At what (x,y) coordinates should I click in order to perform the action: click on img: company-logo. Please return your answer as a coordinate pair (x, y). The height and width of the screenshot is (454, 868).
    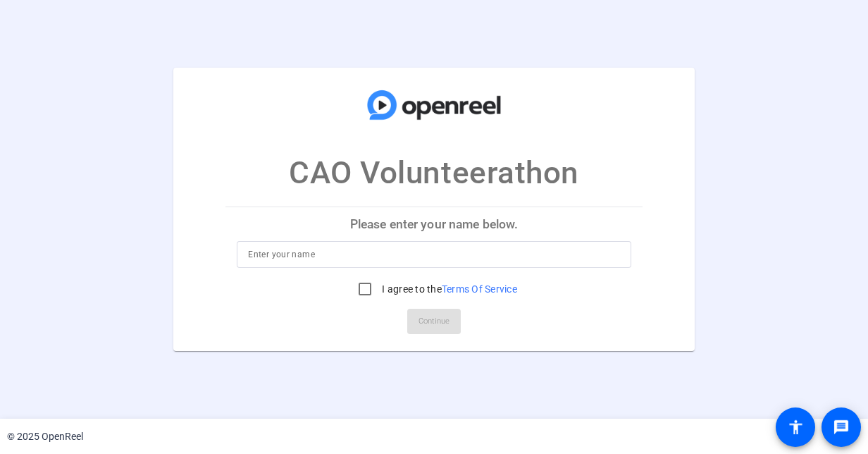
    Looking at the image, I should click on (434, 105).